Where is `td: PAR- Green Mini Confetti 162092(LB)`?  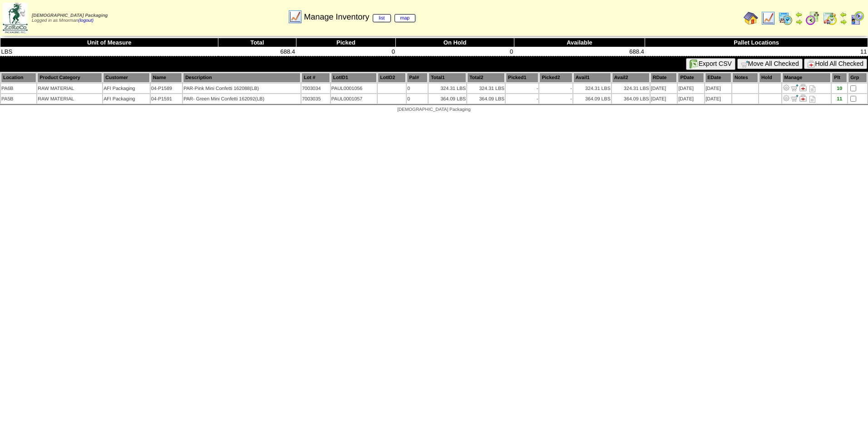
td: PAR- Green Mini Confetti 162092(LB) is located at coordinates (241, 99).